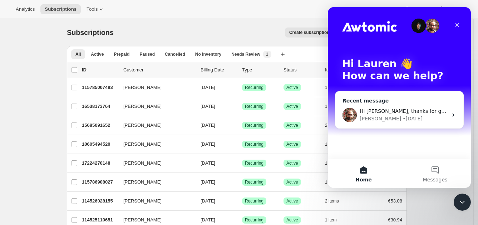  I want to click on button: Messages, so click(107, 166).